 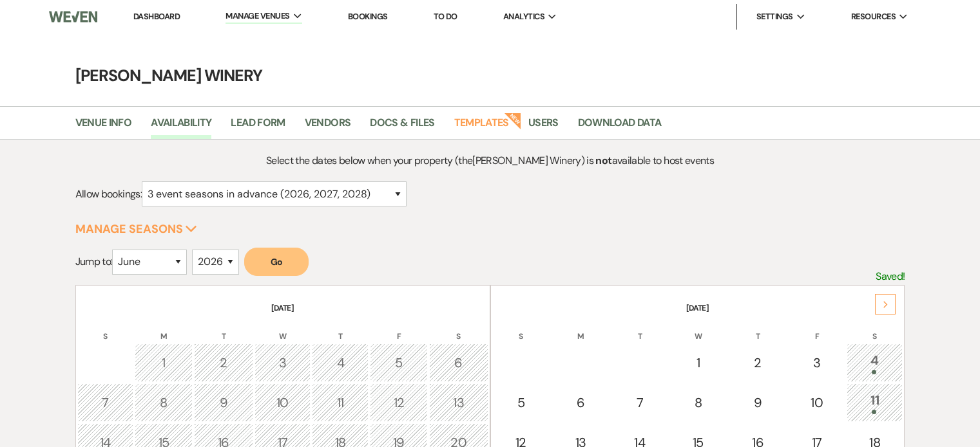 I want to click on a: Bookings, so click(x=368, y=16).